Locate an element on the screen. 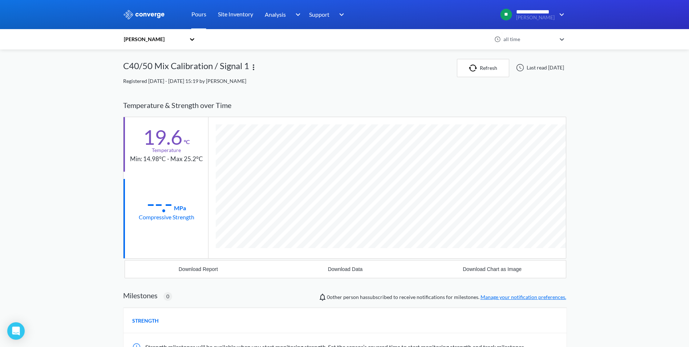 This screenshot has height=347, width=689. div: Download Report is located at coordinates (198, 269).